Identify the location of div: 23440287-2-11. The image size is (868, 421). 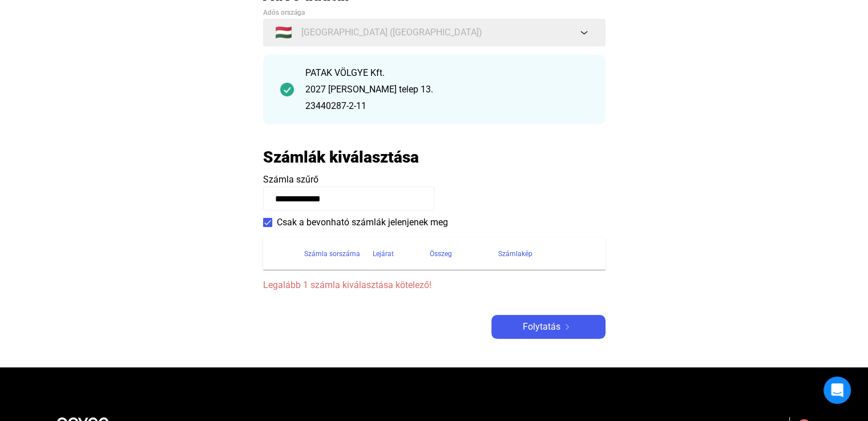
(446, 106).